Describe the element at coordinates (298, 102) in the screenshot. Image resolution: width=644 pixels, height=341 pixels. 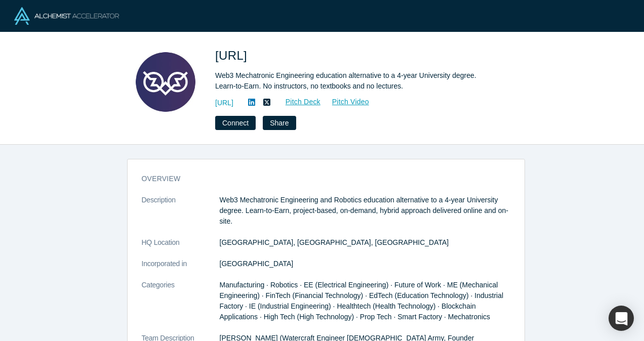
I see `a: Pitch Deck` at that location.